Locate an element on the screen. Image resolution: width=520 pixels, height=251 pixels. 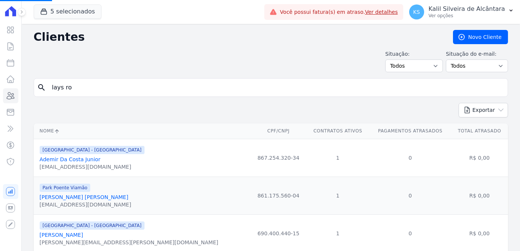
span: KS is located at coordinates (417, 12).